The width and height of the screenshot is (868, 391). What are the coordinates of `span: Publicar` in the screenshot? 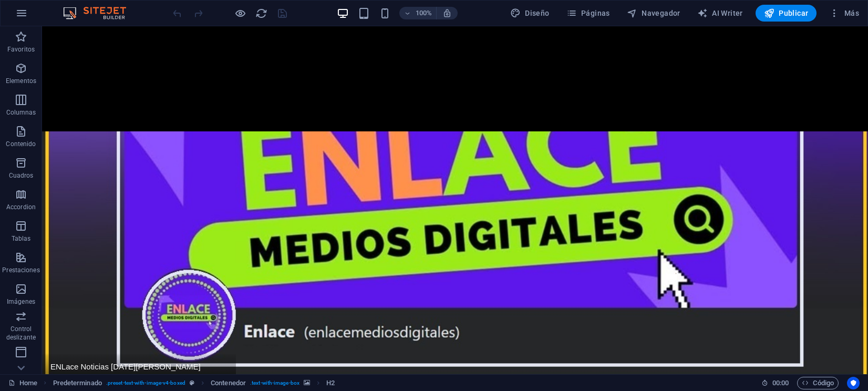 It's located at (786, 13).